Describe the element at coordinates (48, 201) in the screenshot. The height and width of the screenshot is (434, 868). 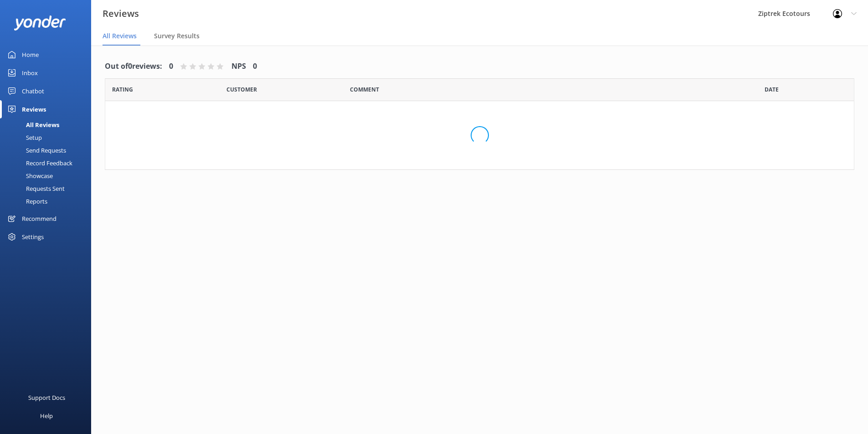
I see `a: Reports` at that location.